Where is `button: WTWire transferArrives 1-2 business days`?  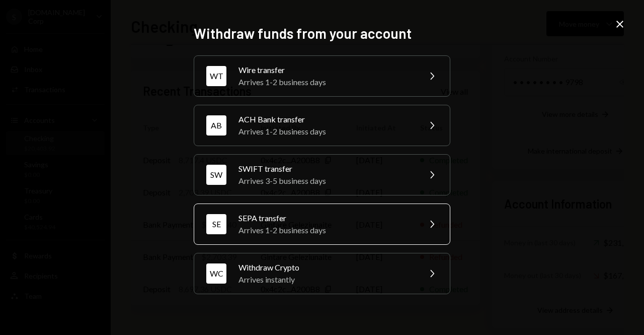 button: WTWire transferArrives 1-2 business days is located at coordinates (322, 76).